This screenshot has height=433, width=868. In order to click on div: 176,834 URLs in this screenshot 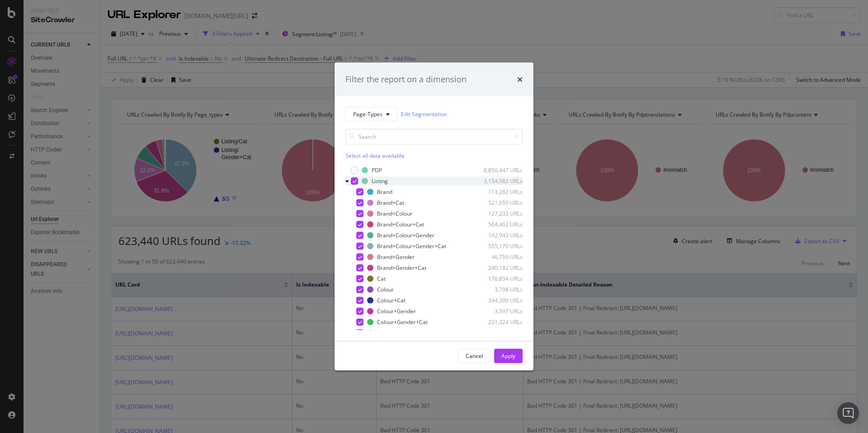, I will do `click(500, 278)`.